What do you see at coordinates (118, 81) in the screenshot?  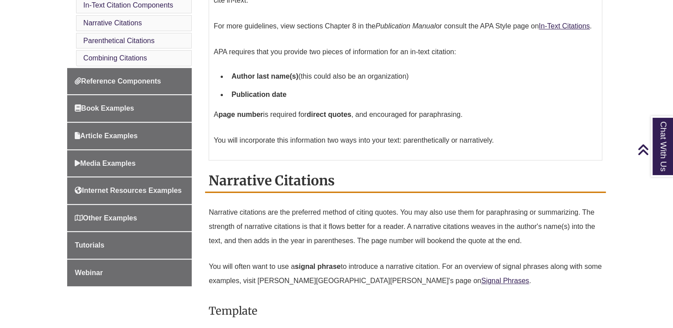 I see `span: Reference Components` at bounding box center [118, 81].